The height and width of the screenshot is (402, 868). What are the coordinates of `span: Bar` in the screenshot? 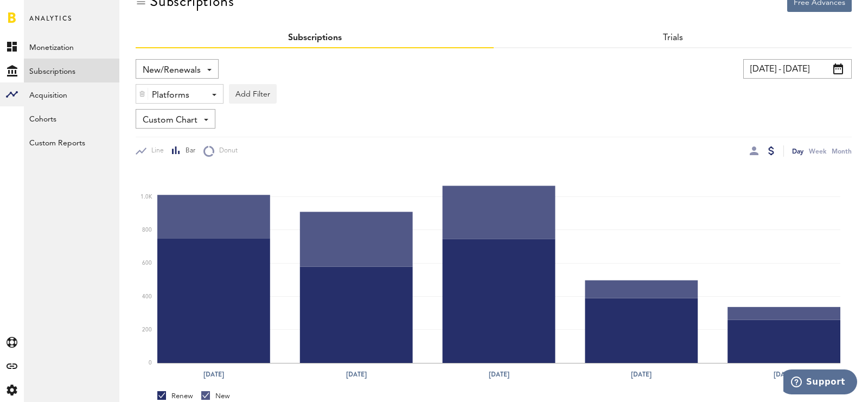 It's located at (188, 151).